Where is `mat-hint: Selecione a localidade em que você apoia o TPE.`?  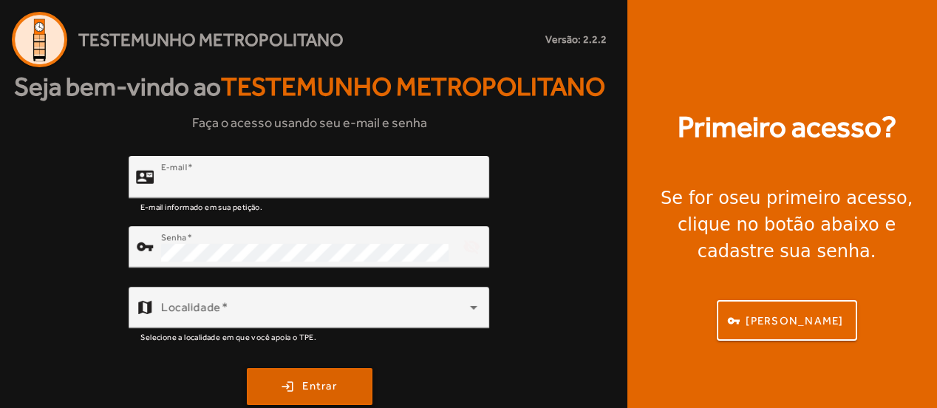
mat-hint: Selecione a localidade em que você apoia o TPE. is located at coordinates (228, 336).